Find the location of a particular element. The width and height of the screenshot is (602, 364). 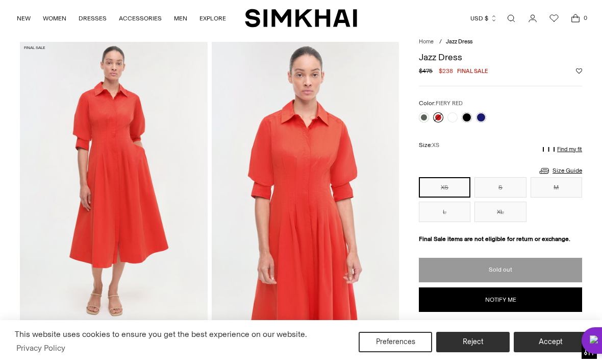

a: NEW is located at coordinates (23, 18).